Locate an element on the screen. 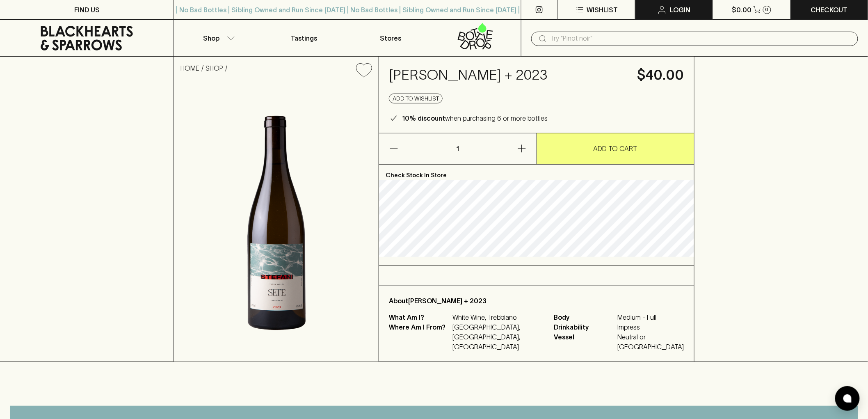 The image size is (868, 419). input: Try "Pinot noir" is located at coordinates (701, 39).